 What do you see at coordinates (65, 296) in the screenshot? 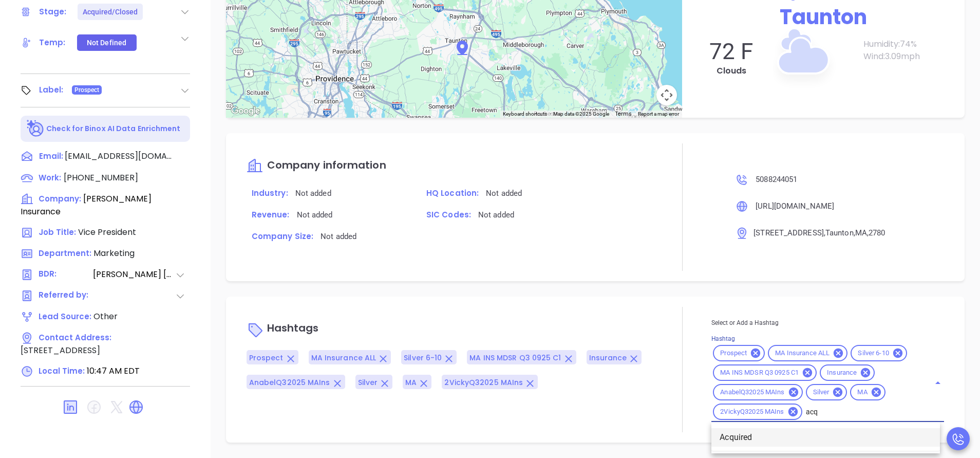
I see `span: Referred by:` at bounding box center [65, 296].